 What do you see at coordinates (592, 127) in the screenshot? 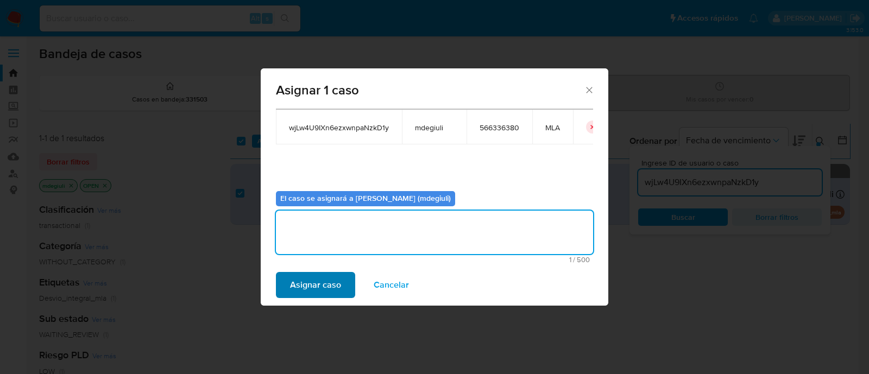
I see `button: icon-button` at bounding box center [592, 127].